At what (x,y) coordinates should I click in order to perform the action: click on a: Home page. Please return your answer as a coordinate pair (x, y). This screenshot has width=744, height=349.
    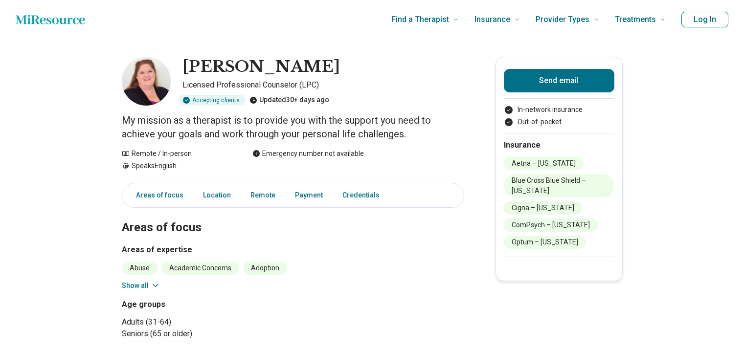
    Looking at the image, I should click on (50, 20).